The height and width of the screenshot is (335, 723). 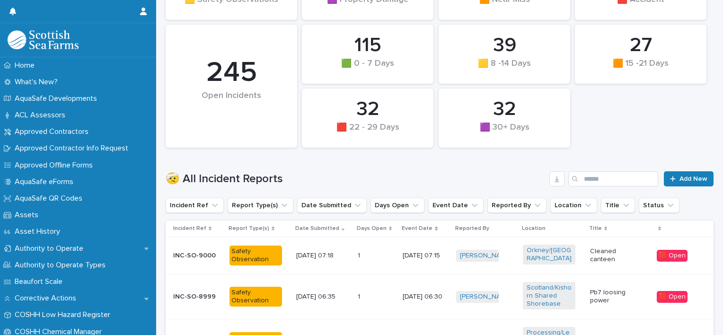 I want to click on p: Corrective Actions, so click(x=47, y=298).